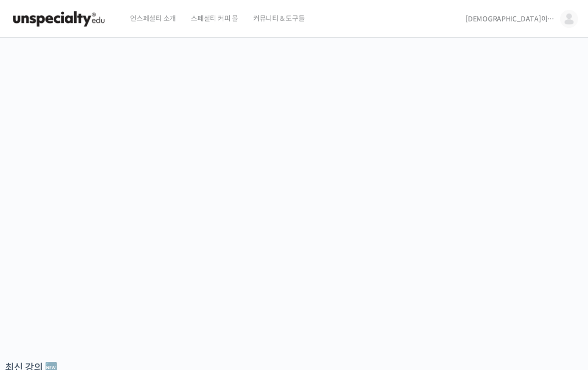 The image size is (588, 370). I want to click on p: 시간과 장소에 구애받지 않고, 검증된 커리큘럼으로, so click(294, 212).